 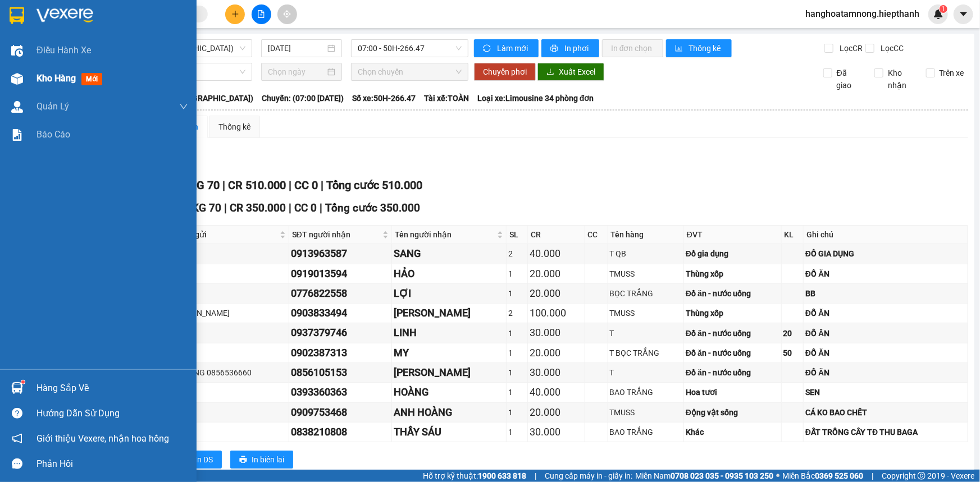 I want to click on span: printer, so click(x=555, y=49).